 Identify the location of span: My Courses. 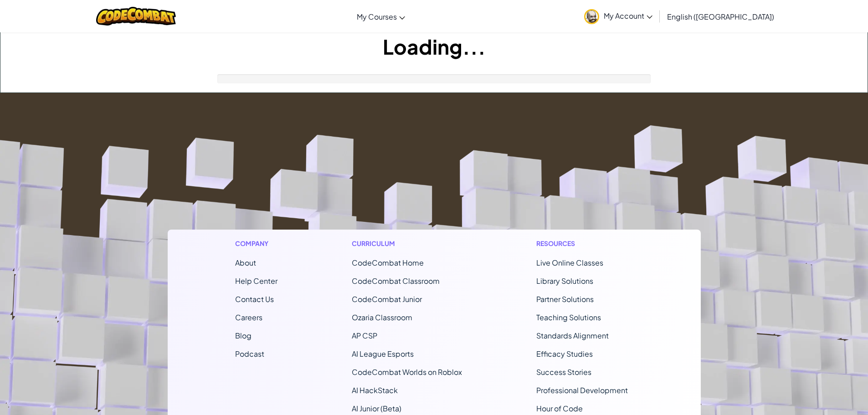
(377, 16).